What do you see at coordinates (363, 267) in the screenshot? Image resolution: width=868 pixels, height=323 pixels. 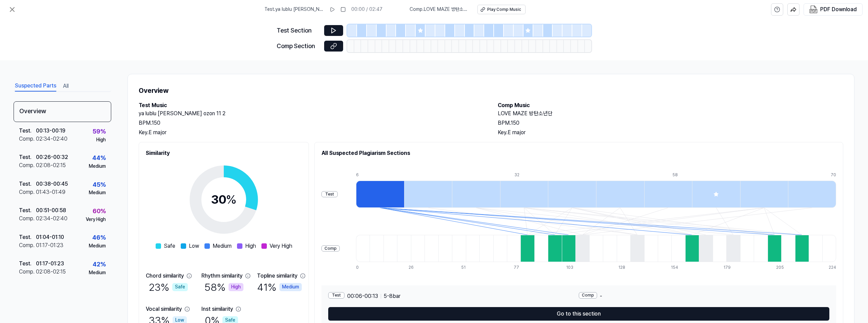 I see `div: 0` at bounding box center [363, 267].